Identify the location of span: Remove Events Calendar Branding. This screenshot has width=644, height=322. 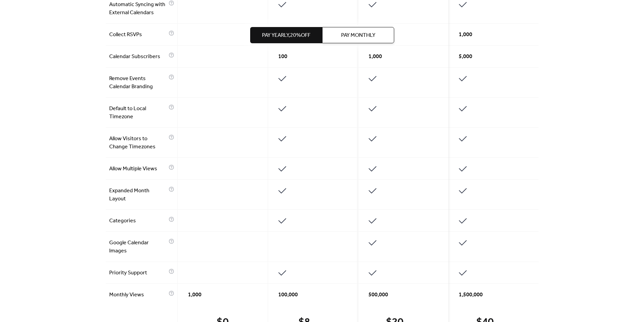
(138, 83).